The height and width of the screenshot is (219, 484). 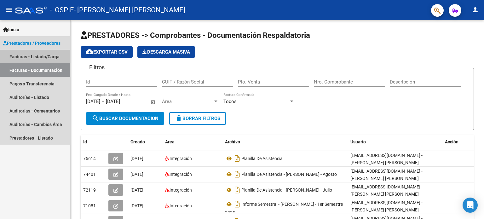 I want to click on span: Inicio, so click(x=11, y=30).